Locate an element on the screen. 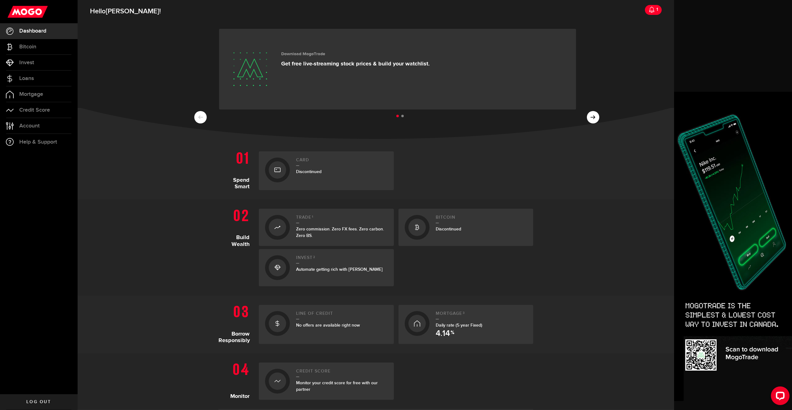 The height and width of the screenshot is (410, 792). h2: Card is located at coordinates (342, 162).